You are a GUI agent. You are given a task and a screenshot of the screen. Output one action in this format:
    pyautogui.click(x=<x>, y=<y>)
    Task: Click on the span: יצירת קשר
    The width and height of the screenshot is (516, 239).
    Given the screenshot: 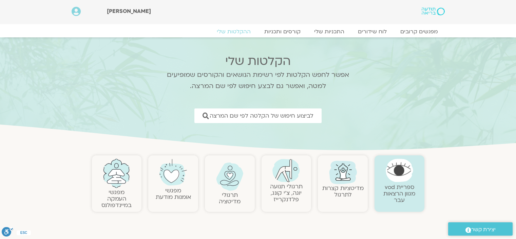 What is the action you would take?
    pyautogui.click(x=484, y=229)
    